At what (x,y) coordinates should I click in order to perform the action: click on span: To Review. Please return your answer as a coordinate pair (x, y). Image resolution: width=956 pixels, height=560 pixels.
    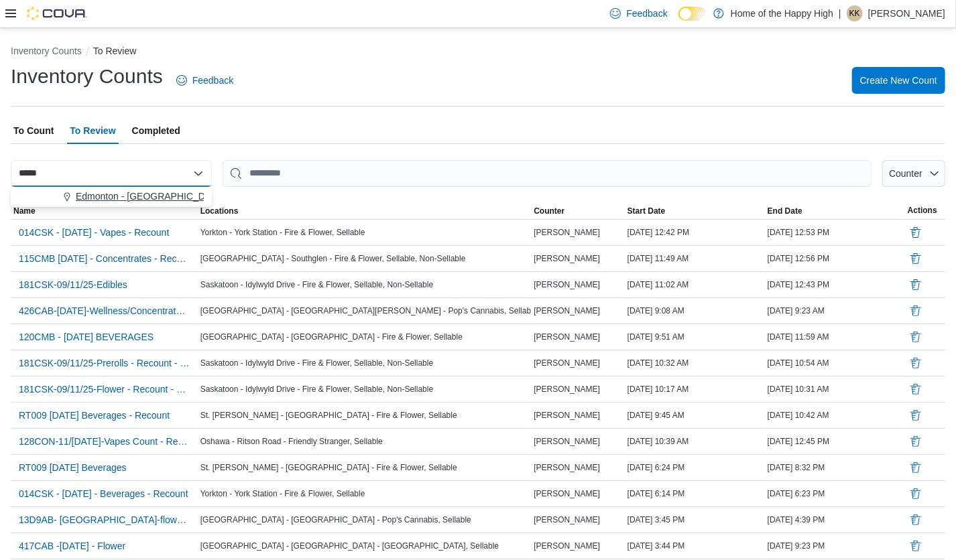
    Looking at the image, I should click on (92, 130).